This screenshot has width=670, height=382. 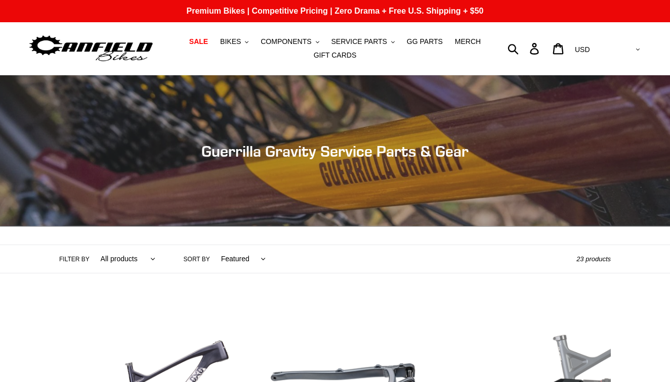 I want to click on span: SALE, so click(x=198, y=41).